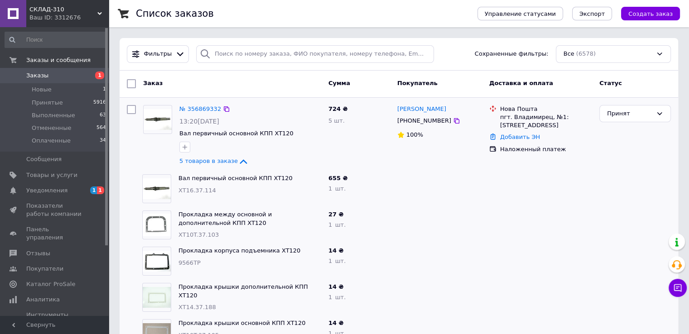 The height and width of the screenshot is (334, 689). What do you see at coordinates (58, 60) in the screenshot?
I see `span: Заказы и сообщения` at bounding box center [58, 60].